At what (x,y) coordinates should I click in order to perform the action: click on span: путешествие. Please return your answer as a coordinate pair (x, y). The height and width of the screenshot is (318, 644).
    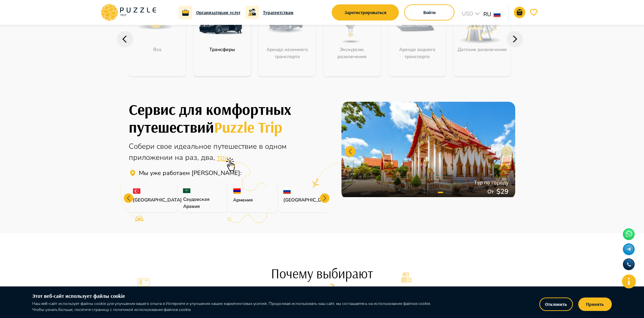
    Looking at the image, I should click on (236, 146).